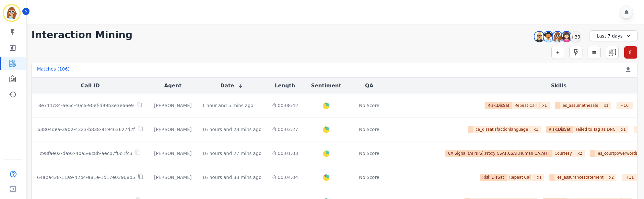 This screenshot has width=644, height=199. What do you see at coordinates (90, 85) in the screenshot?
I see `button: Call ID` at bounding box center [90, 85].